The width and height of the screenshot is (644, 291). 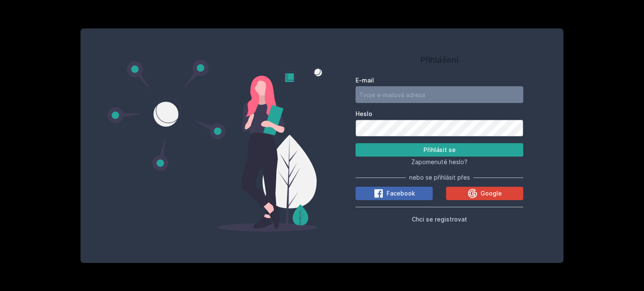 What do you see at coordinates (439, 178) in the screenshot?
I see `span: nebo se přihlásit přes` at bounding box center [439, 178].